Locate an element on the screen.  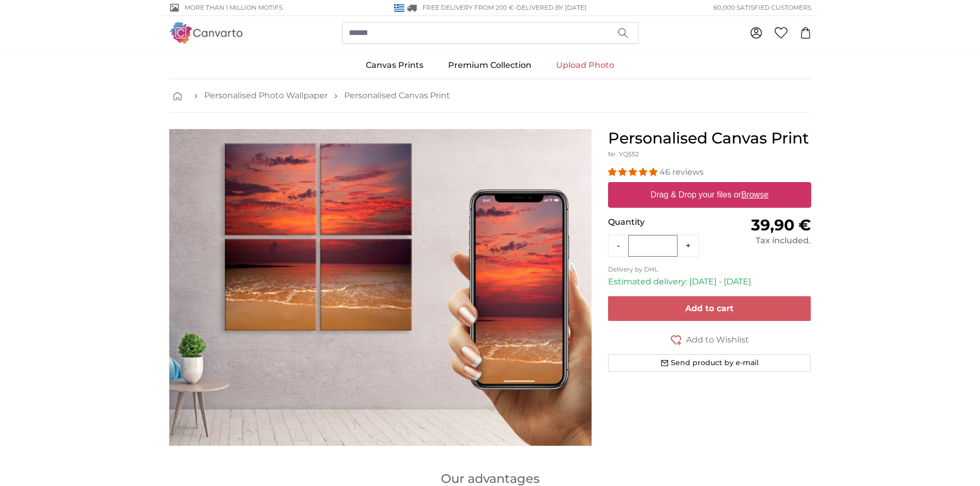
span: 39,90 € is located at coordinates (781, 225).